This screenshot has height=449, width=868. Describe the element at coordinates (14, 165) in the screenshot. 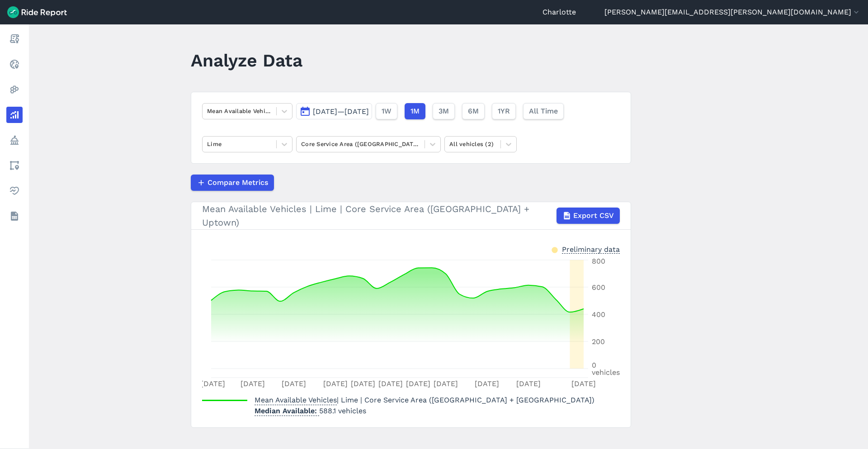

I see `a: Areas` at that location.